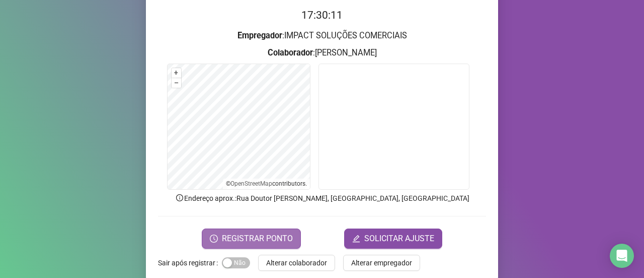 The height and width of the screenshot is (278, 644). I want to click on span: SOLICITAR AJUSTE, so click(399, 238).